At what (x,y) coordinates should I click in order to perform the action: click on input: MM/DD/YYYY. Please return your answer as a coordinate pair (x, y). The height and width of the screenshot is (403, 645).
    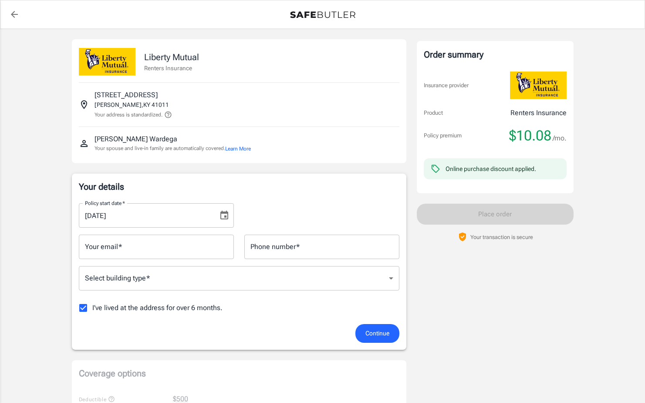
    Looking at the image, I should click on (146, 215).